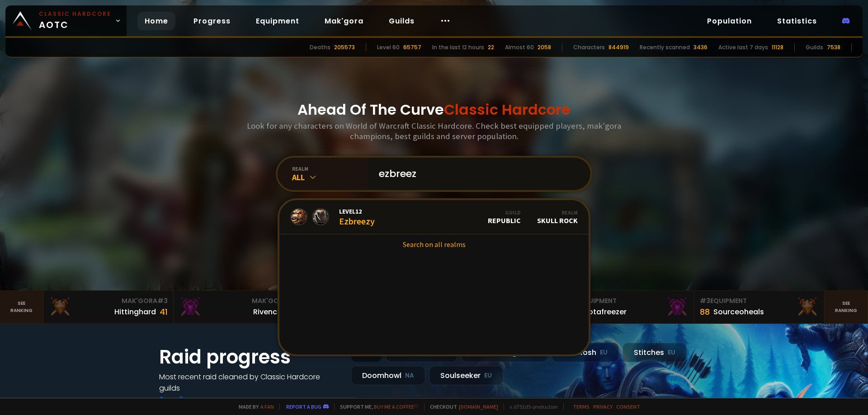 This screenshot has width=868, height=415. Describe the element at coordinates (846, 307) in the screenshot. I see `a: Seeranking` at that location.